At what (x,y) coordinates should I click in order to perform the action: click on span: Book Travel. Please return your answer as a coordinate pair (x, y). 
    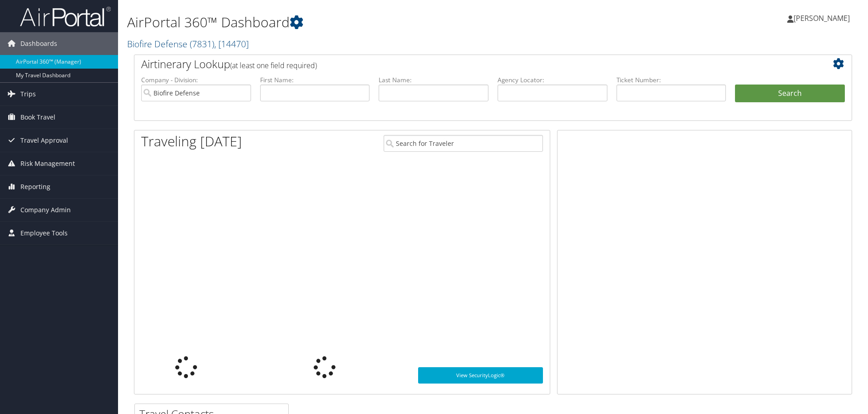
    Looking at the image, I should click on (38, 117).